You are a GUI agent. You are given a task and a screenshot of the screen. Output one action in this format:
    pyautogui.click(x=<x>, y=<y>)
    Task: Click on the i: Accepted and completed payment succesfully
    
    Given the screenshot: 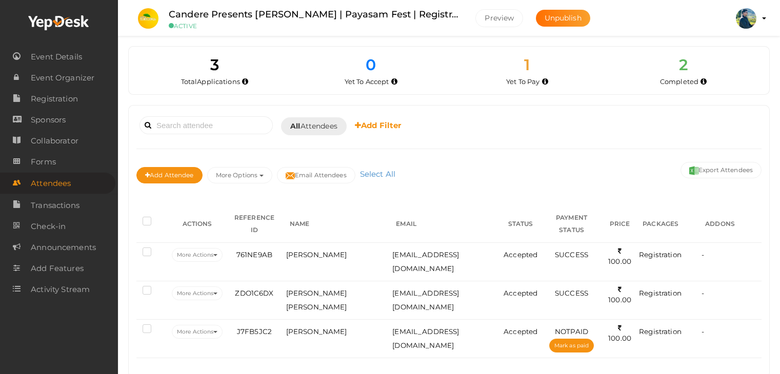 What is the action you would take?
    pyautogui.click(x=704, y=82)
    